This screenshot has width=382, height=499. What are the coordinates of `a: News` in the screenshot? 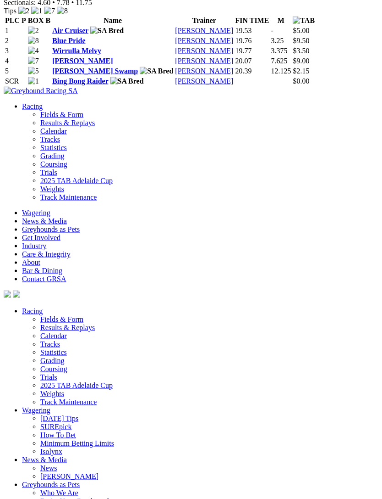 It's located at (49, 467).